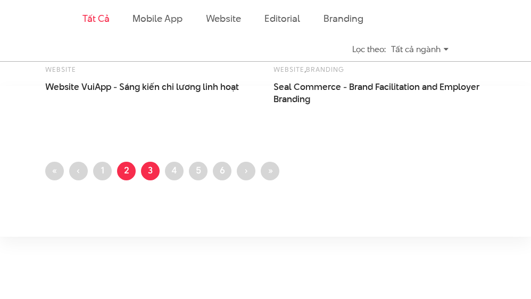 This screenshot has width=531, height=299. Describe the element at coordinates (222, 171) in the screenshot. I see `a: 6` at that location.